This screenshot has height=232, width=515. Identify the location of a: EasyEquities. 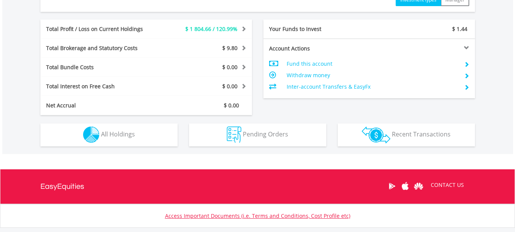
(62, 186).